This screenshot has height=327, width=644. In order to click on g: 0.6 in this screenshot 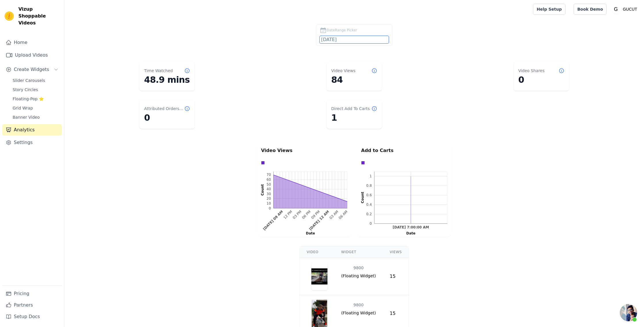, I will do `click(369, 195)`.